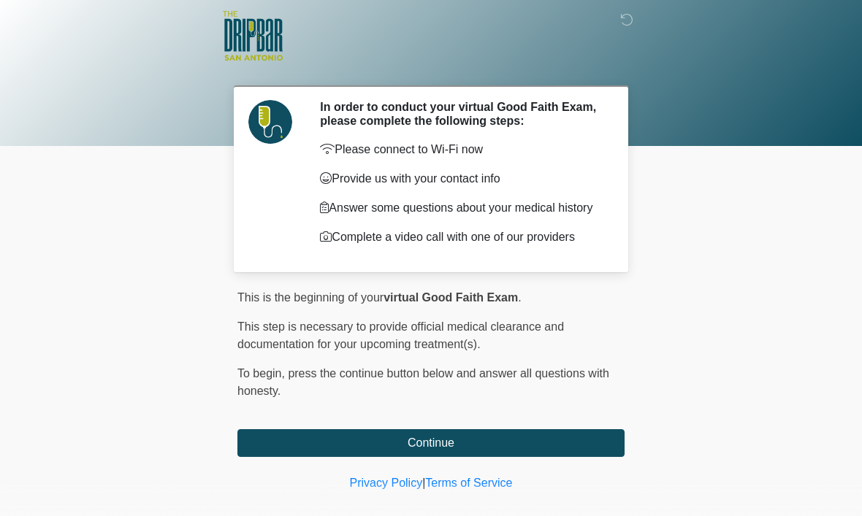  What do you see at coordinates (423, 382) in the screenshot?
I see `span: press the continue button below and answer all questions with honesty.` at bounding box center [423, 382].